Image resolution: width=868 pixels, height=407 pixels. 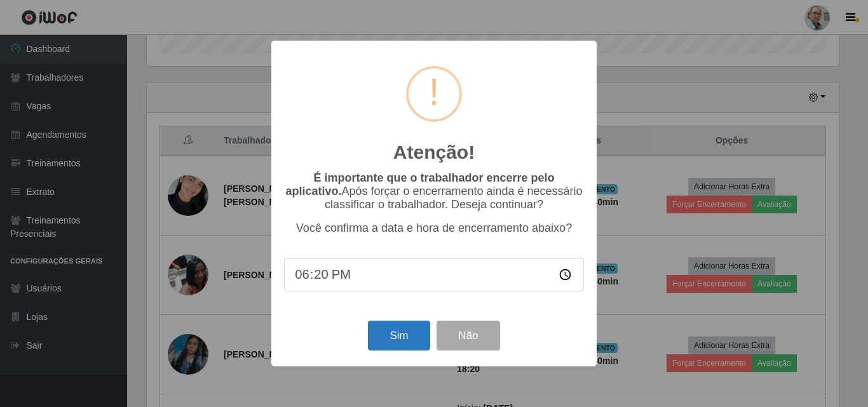 What do you see at coordinates (434, 191) in the screenshot?
I see `p: Após forçar o encerramento ainda é necessário classificar o trabalhador. Deseja continuar?` at bounding box center [434, 191].